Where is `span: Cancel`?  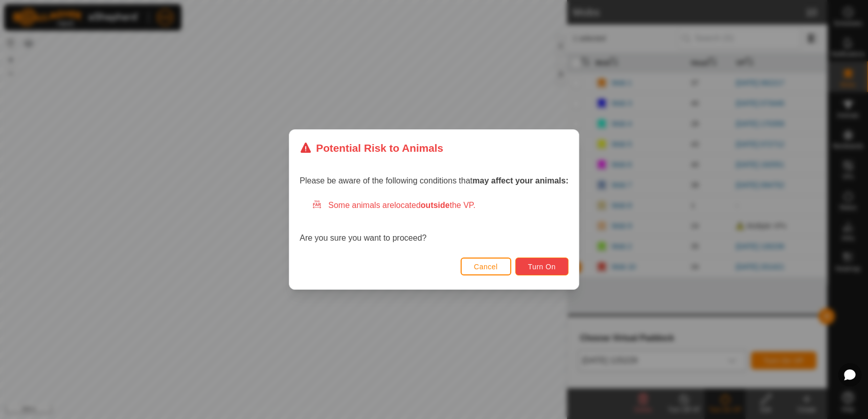
span: Cancel is located at coordinates (486, 267).